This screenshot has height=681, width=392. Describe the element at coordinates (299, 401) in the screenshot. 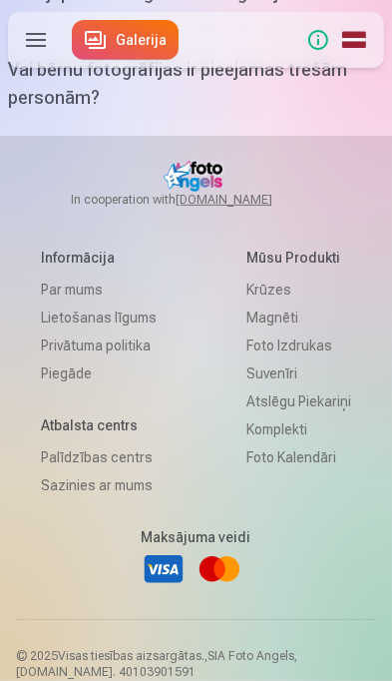

I see `a: Atslēgu piekariņi` at that location.